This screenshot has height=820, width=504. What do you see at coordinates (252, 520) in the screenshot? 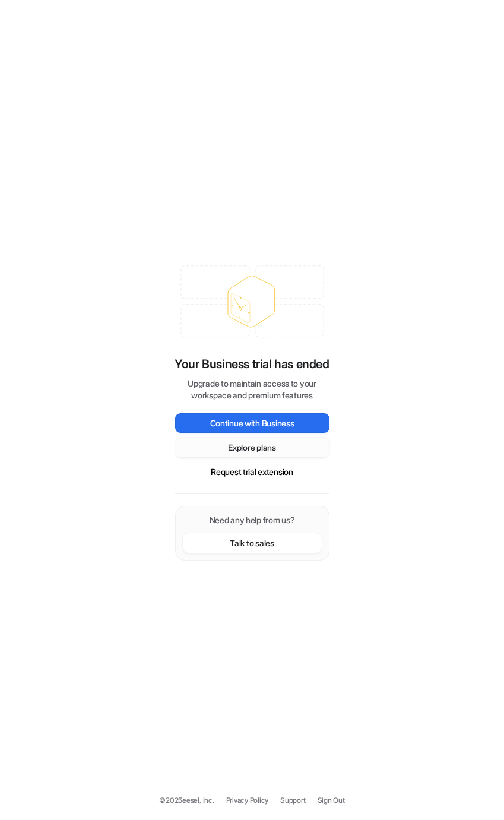
I see `p: Need any help from us?` at bounding box center [252, 520].